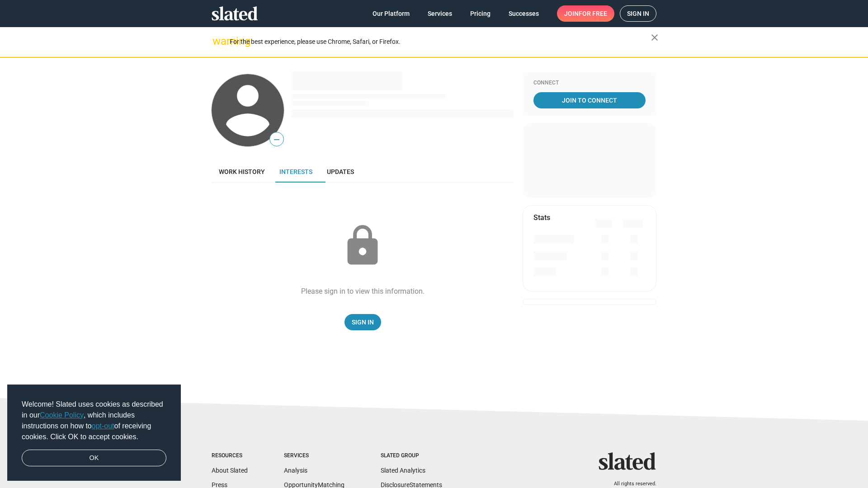 The height and width of the screenshot is (488, 868). What do you see at coordinates (480, 14) in the screenshot?
I see `span: Pricing` at bounding box center [480, 14].